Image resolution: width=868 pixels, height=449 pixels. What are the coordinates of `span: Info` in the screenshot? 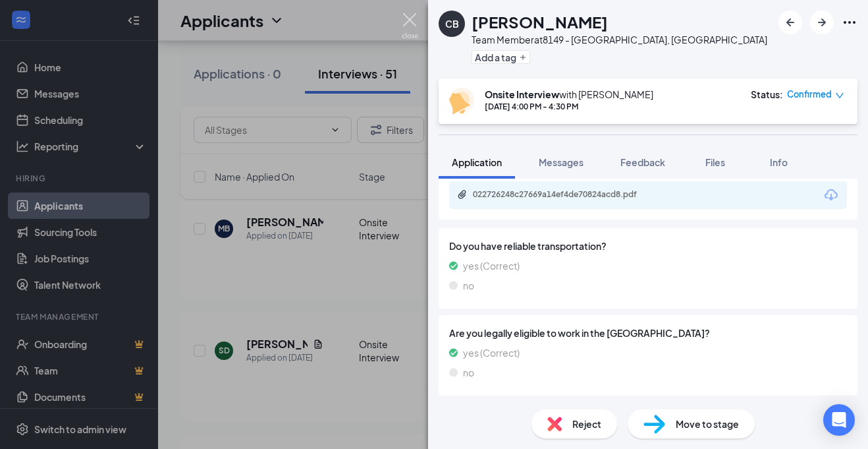 It's located at (779, 162).